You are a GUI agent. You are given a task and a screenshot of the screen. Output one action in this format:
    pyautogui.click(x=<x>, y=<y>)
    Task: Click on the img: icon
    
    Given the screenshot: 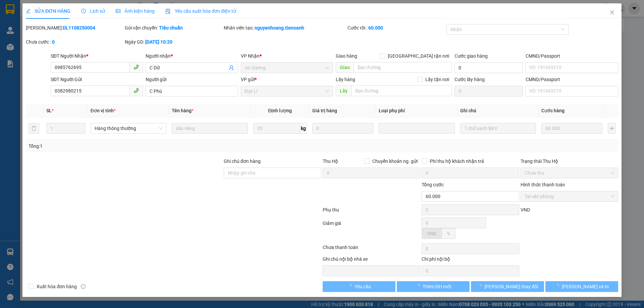 What is the action you would take?
    pyautogui.click(x=168, y=12)
    